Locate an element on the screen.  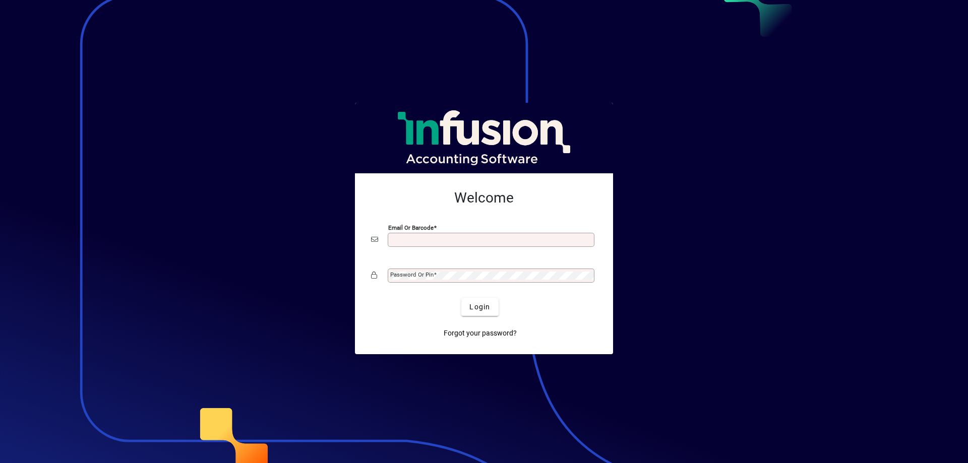
span: Login is located at coordinates (480, 307).